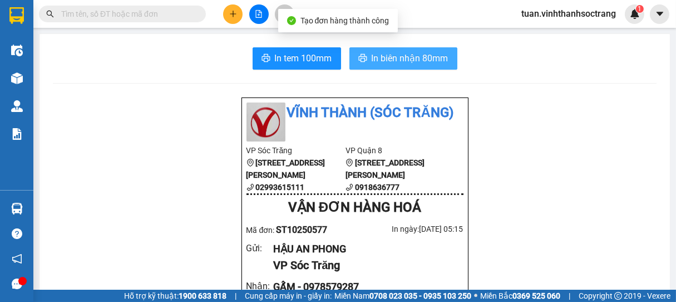 The image size is (676, 302). I want to click on img: logo-vxr, so click(17, 16).